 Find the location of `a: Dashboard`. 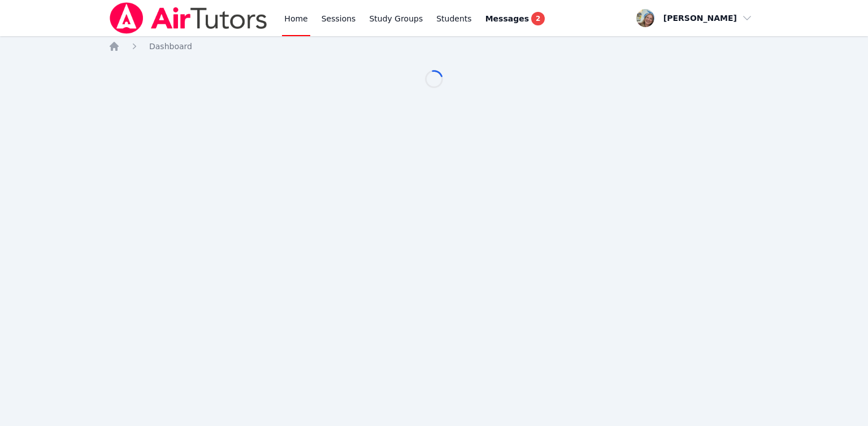

a: Dashboard is located at coordinates (170, 46).